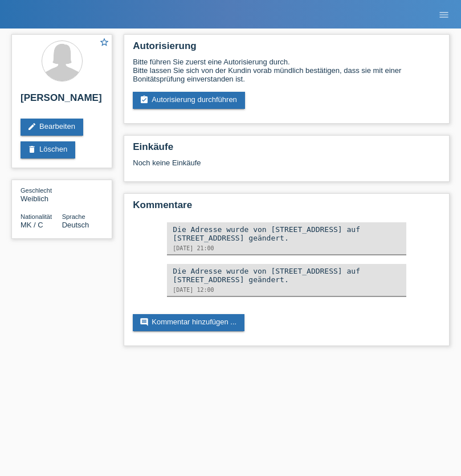 This screenshot has height=476, width=461. Describe the element at coordinates (32, 225) in the screenshot. I see `span: Mazedonien / C / 01.09.2018` at that location.